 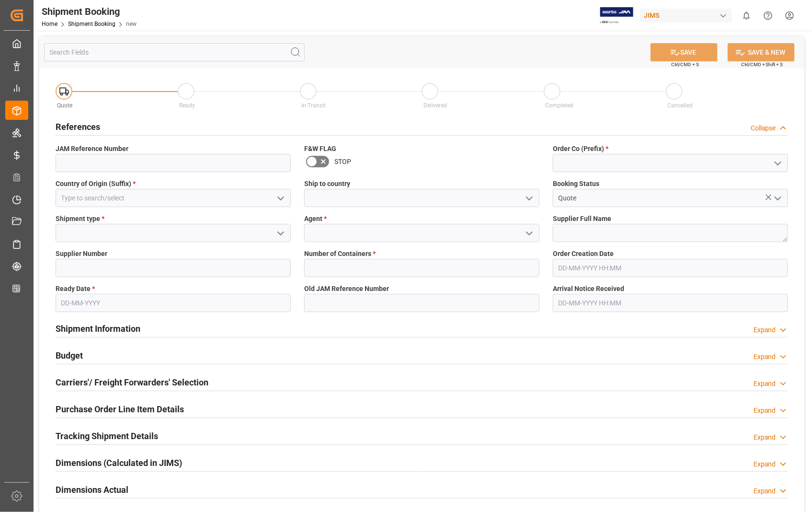 I want to click on span: F&W FLAG, so click(x=320, y=148).